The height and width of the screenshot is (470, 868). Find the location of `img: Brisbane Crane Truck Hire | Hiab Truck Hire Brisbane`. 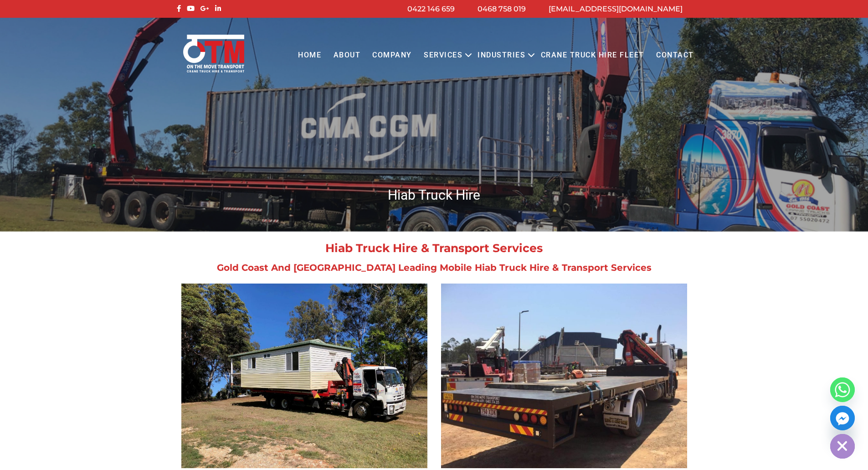

img: Brisbane Crane Truck Hire | Hiab Truck Hire Brisbane is located at coordinates (564, 376).